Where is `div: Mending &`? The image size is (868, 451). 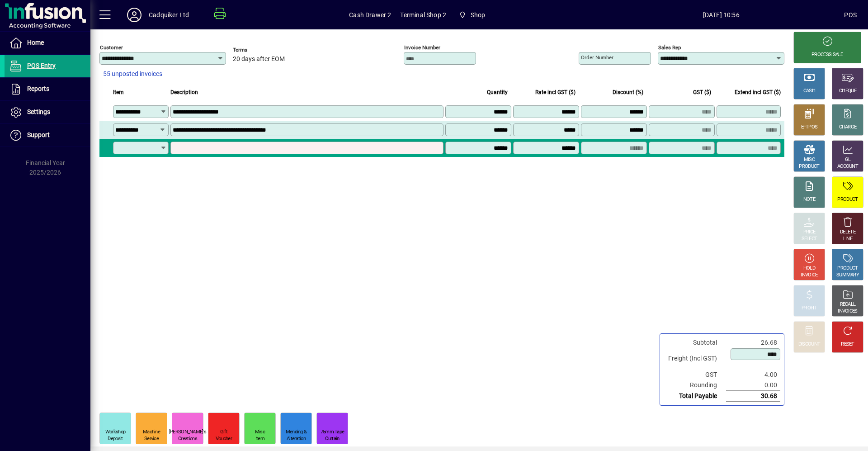 div: Mending & is located at coordinates (296, 432).